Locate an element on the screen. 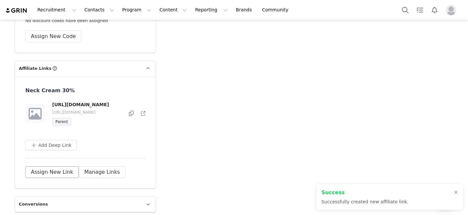 The width and height of the screenshot is (468, 215). span: Conversions is located at coordinates (33, 205).